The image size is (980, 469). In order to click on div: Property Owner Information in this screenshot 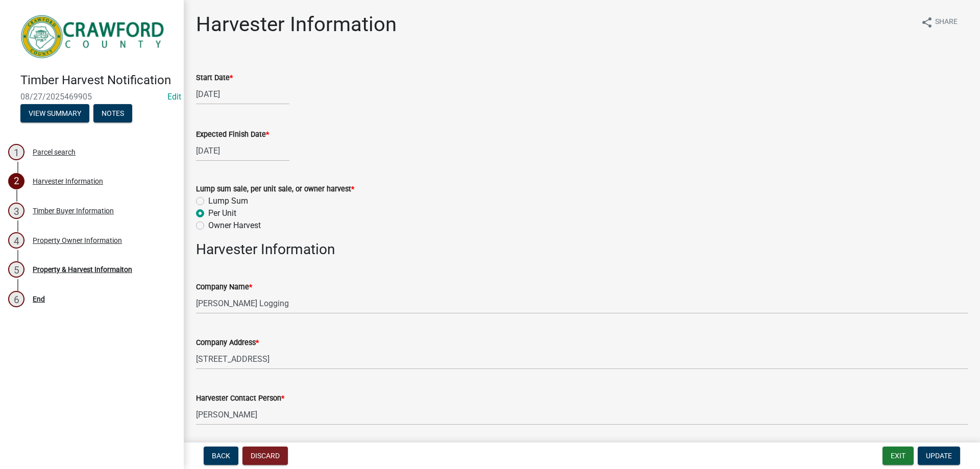, I will do `click(77, 240)`.